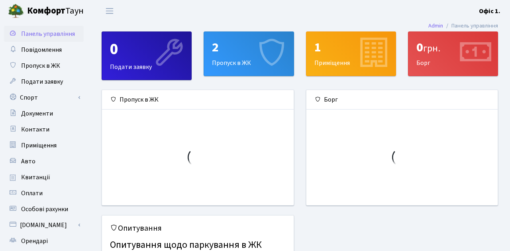 The image size is (510, 251). What do you see at coordinates (490, 11) in the screenshot?
I see `a: Офіс 1.` at bounding box center [490, 11].